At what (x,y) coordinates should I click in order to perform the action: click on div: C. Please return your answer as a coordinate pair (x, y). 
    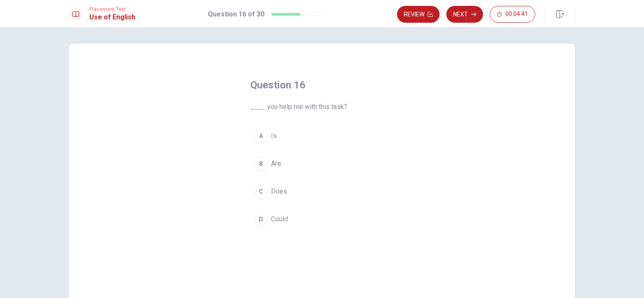
    Looking at the image, I should click on (261, 192).